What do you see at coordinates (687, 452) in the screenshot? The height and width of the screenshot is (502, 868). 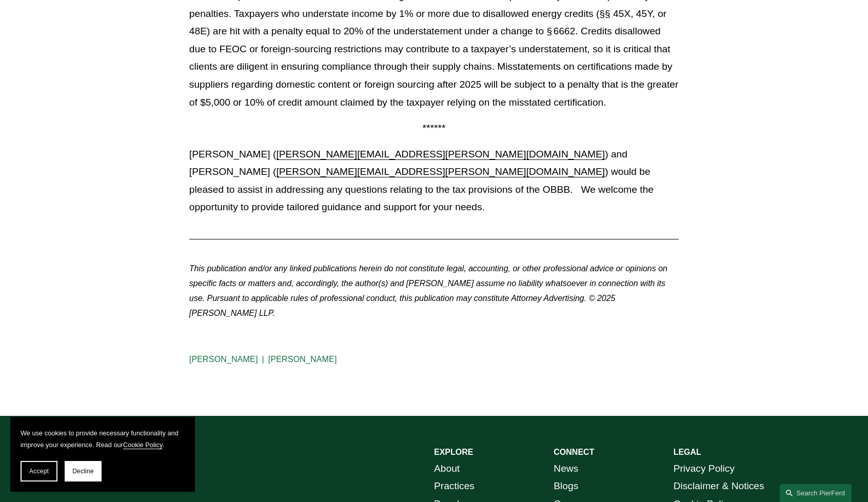 I see `strong: LEGAL` at bounding box center [687, 452].